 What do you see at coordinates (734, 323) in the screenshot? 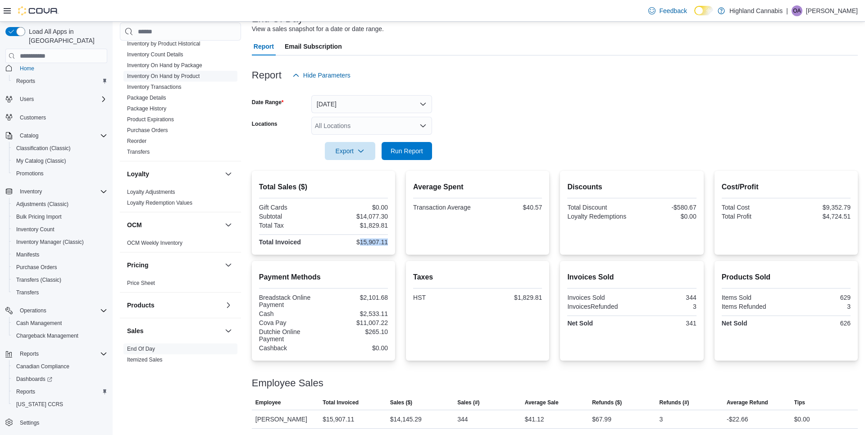
I see `strong: Net Sold` at bounding box center [734, 323].